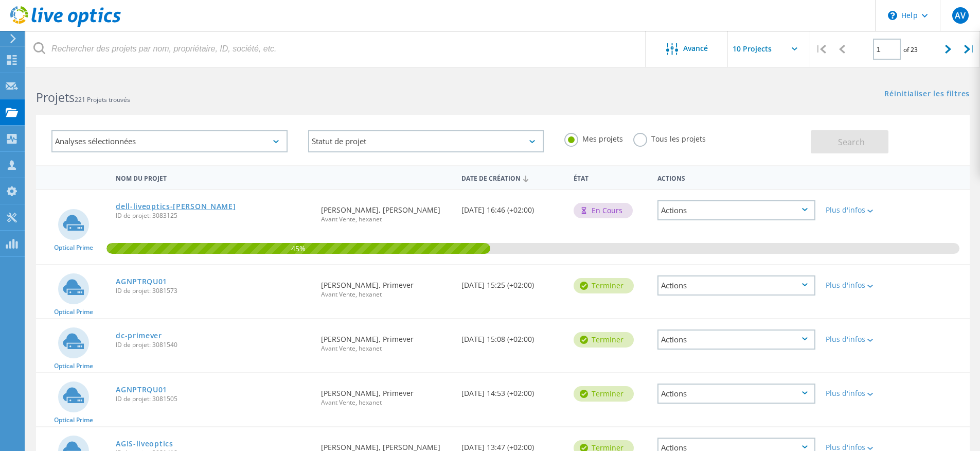 The width and height of the screenshot is (980, 451). Describe the element at coordinates (336, 49) in the screenshot. I see `input: Rechercher des projets par nom, propriétaire, ID, société, etc.` at that location.